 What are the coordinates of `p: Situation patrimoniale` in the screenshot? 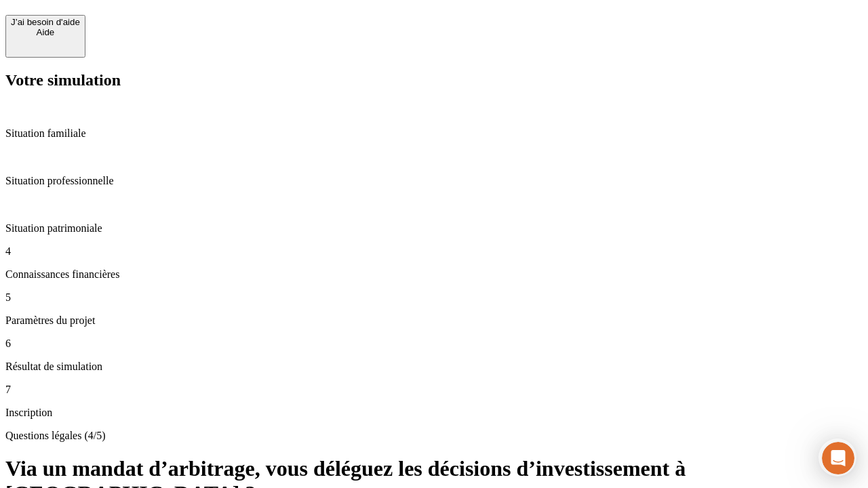 It's located at (434, 229).